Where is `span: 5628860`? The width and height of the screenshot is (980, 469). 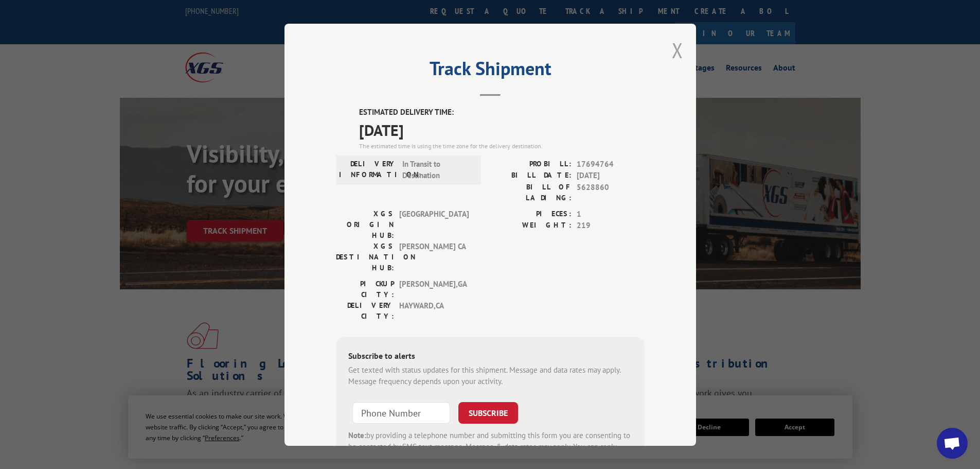 span: 5628860 is located at coordinates (611, 192).